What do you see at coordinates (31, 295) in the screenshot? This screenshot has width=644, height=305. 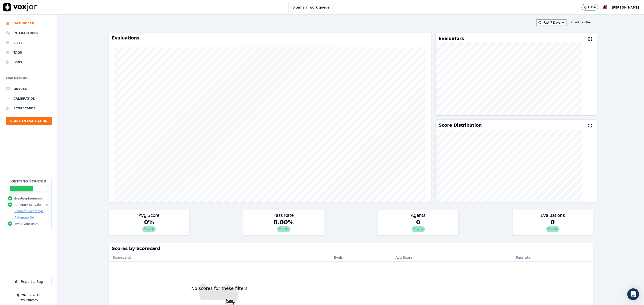 I see `p: 2025 Voxjar` at bounding box center [31, 295].